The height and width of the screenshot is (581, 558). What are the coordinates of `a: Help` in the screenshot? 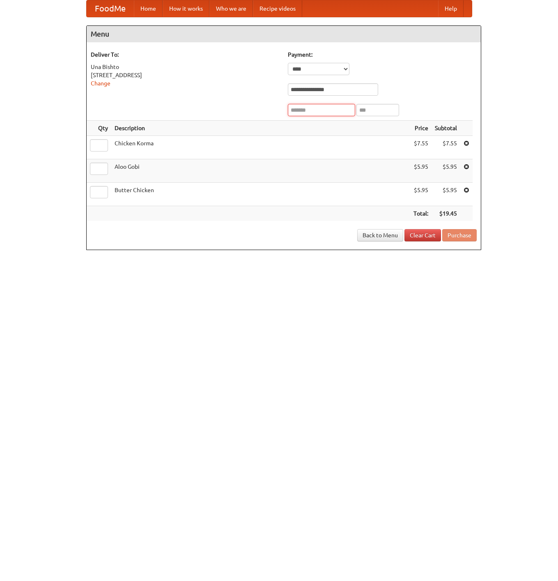 It's located at (451, 9).